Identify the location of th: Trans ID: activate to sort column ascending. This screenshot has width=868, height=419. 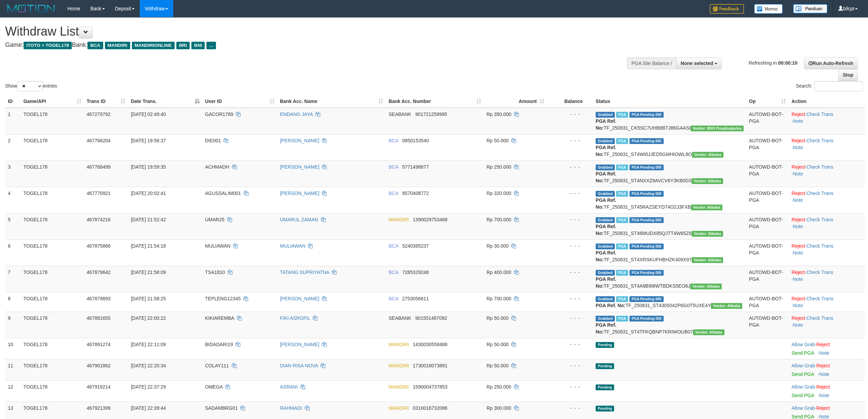
(106, 101).